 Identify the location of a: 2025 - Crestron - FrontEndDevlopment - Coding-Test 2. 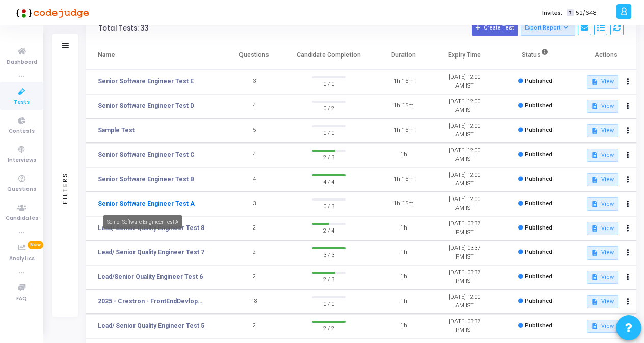
(153, 301).